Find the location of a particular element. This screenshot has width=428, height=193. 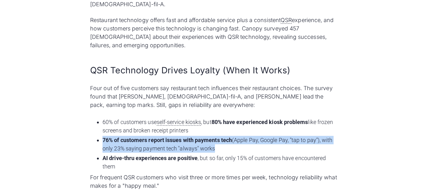

h2: QSR Technology Drives Loyalty (When It Works) is located at coordinates (214, 70).